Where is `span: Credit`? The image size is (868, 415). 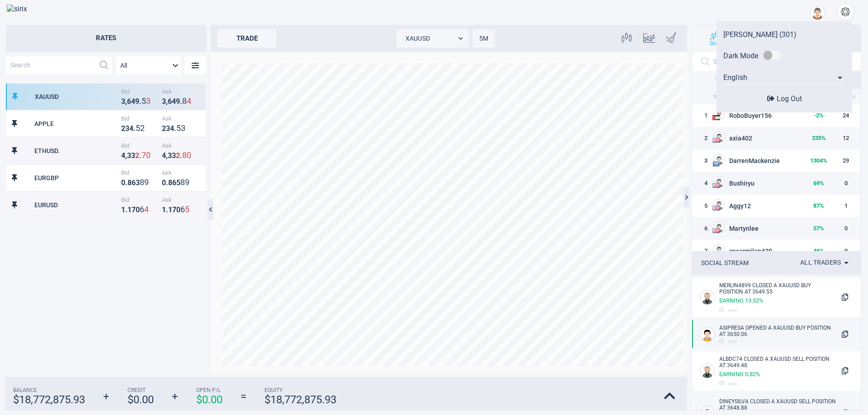 span: Credit is located at coordinates (141, 390).